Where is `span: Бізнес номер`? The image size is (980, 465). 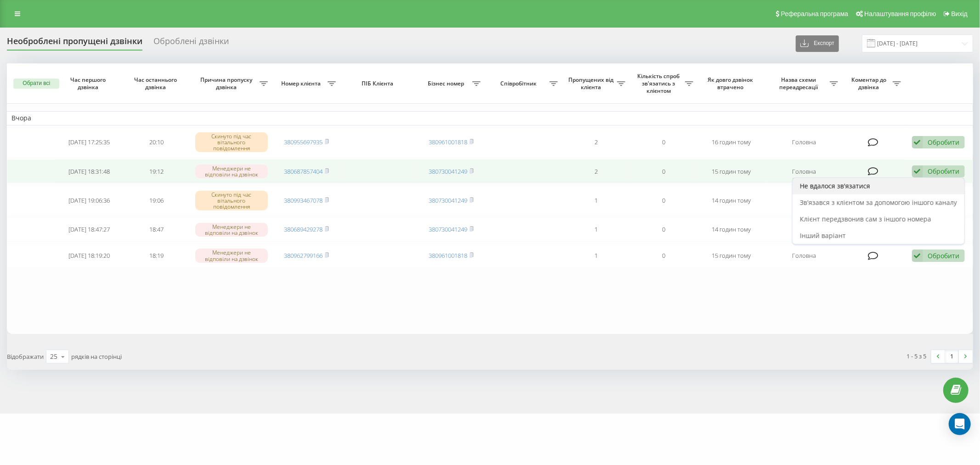
span: Бізнес номер is located at coordinates (447, 84).